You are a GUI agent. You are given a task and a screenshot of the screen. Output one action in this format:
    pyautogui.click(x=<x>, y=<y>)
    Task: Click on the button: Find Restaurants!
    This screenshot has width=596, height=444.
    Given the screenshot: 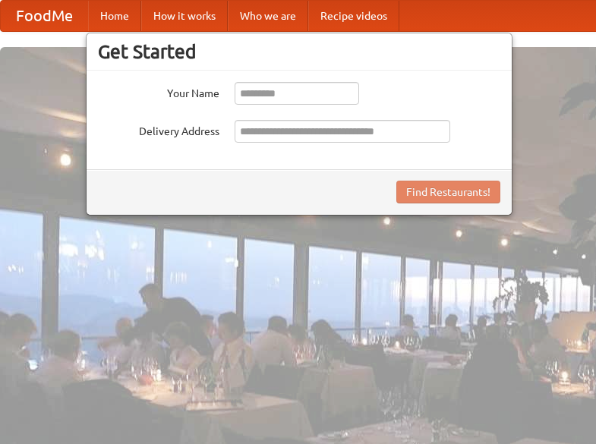 What is the action you would take?
    pyautogui.click(x=448, y=192)
    